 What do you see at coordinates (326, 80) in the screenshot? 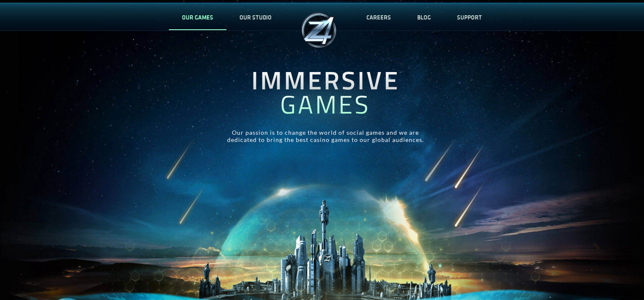
I see `h1: IMMERSIVE` at bounding box center [326, 80].